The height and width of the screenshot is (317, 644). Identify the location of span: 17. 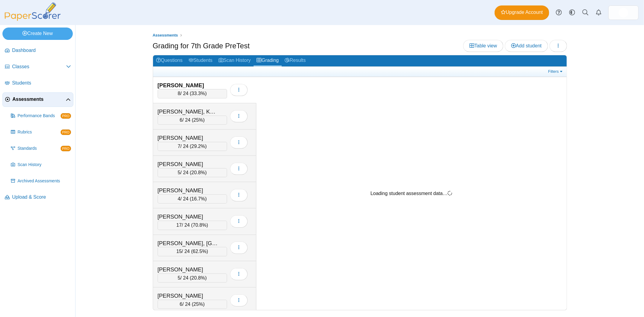
(179, 225).